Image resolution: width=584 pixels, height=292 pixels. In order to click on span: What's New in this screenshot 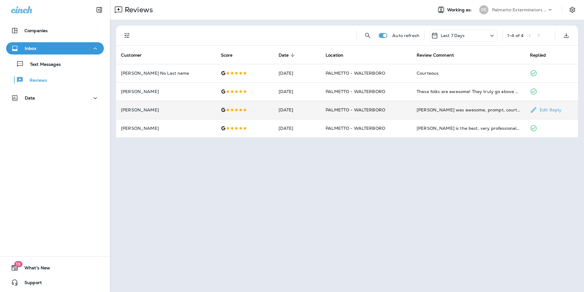, I will do `click(34, 269)`.